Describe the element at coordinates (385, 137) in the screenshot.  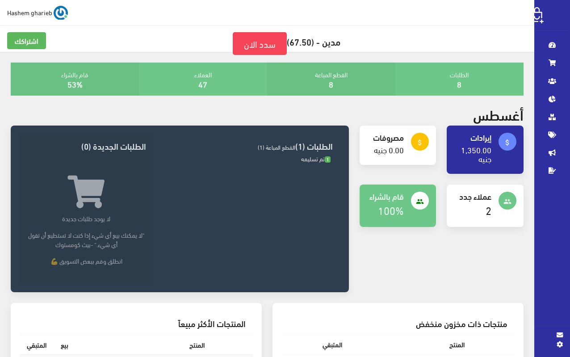
I see `h4: مصروفات` at that location.